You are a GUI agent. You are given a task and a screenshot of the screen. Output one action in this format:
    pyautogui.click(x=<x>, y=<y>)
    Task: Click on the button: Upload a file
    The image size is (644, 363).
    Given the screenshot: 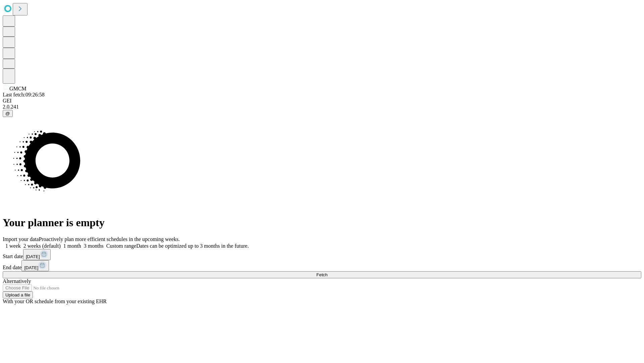 What is the action you would take?
    pyautogui.click(x=17, y=294)
    